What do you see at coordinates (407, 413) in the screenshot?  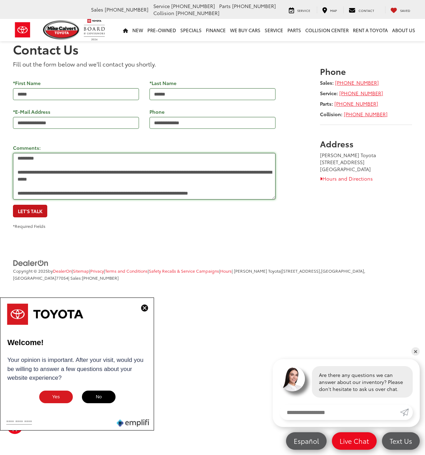 I see `a: Submit` at bounding box center [407, 413].